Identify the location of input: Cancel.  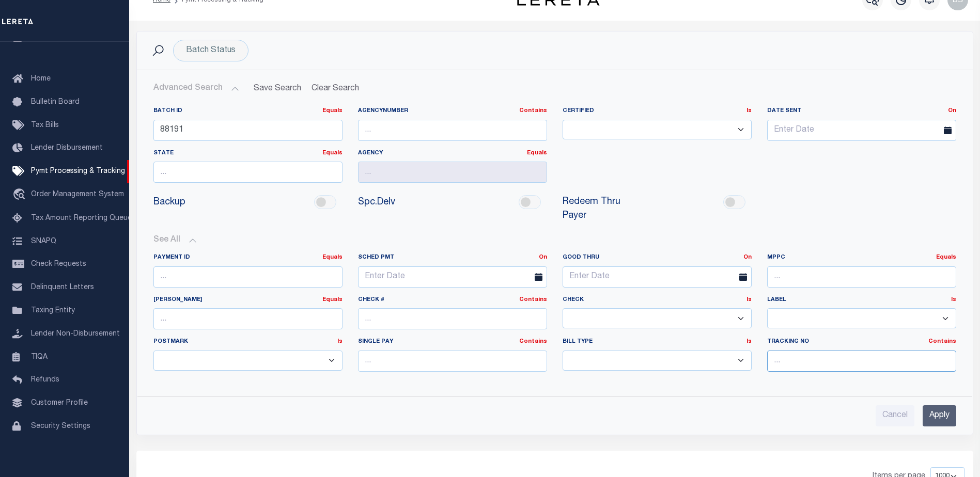
(895, 415).